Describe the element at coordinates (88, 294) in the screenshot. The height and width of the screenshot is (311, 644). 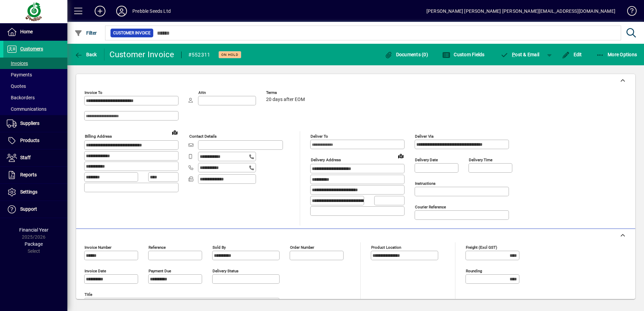
I see `mat-label: Title` at that location.